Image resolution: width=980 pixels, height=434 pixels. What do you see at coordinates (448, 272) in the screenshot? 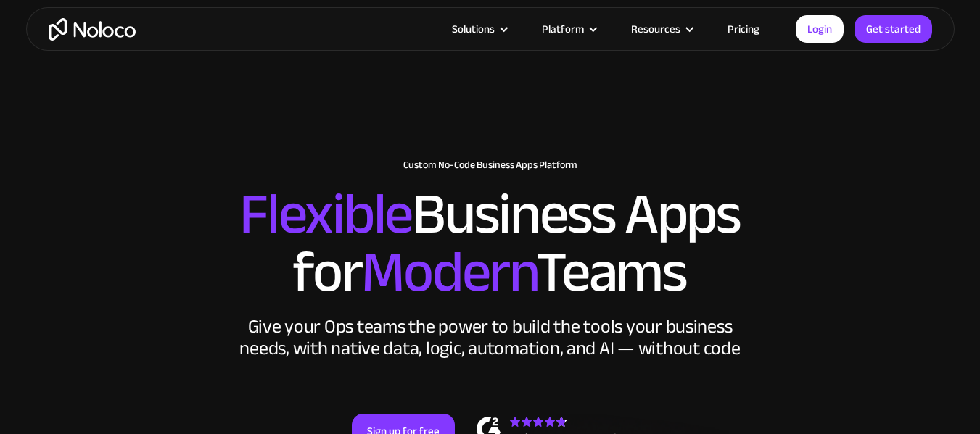
I see `span: Modern` at bounding box center [448, 272].